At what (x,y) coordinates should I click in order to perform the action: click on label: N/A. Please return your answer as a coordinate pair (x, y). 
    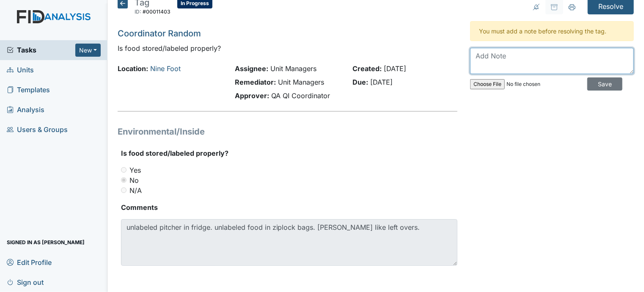
    Looking at the image, I should click on (135, 190).